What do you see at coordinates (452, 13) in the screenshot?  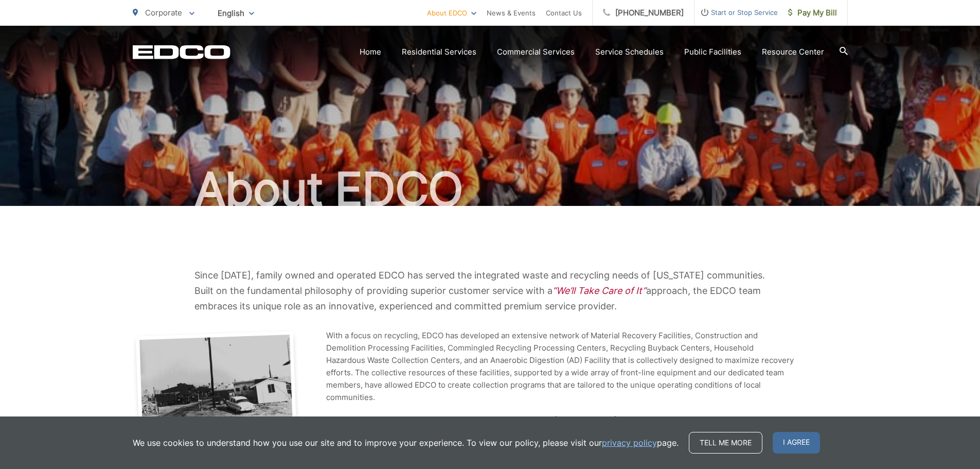 I see `a: About EDCO` at bounding box center [452, 13].